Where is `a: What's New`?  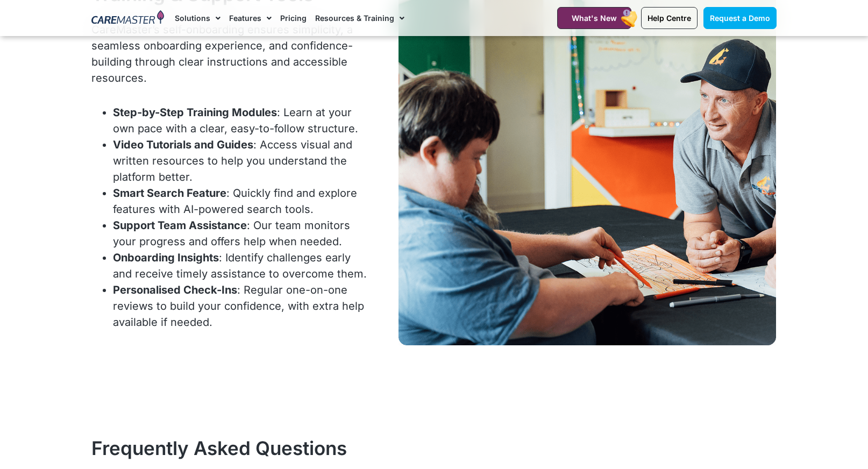 a: What's New is located at coordinates (594, 18).